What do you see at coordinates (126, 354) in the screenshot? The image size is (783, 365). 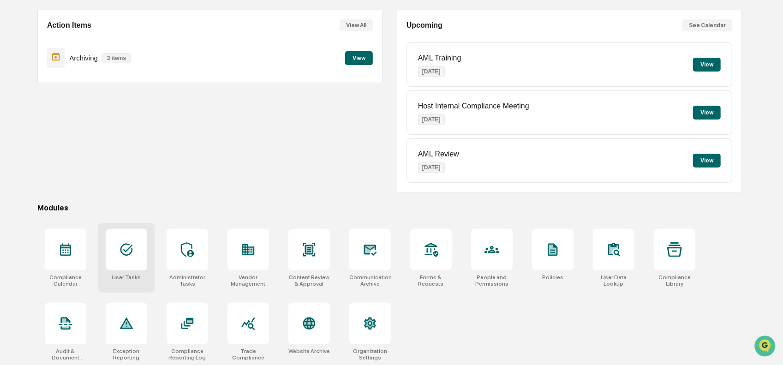 I see `div: Exception Reporting` at bounding box center [126, 354].